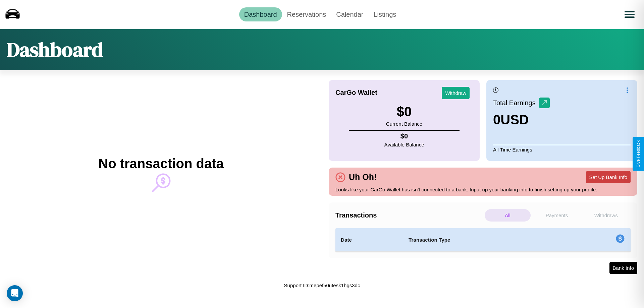  I want to click on p: Withdraws, so click(606, 215).